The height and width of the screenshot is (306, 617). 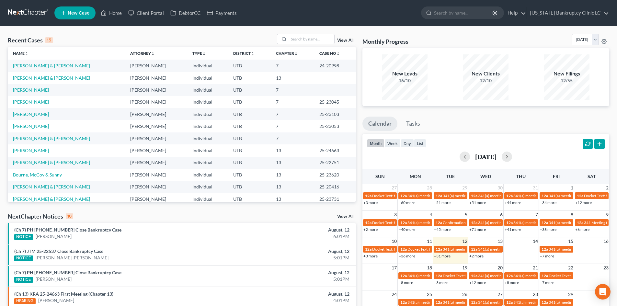 What do you see at coordinates (535, 241) in the screenshot?
I see `span: 14` at bounding box center [535, 241].